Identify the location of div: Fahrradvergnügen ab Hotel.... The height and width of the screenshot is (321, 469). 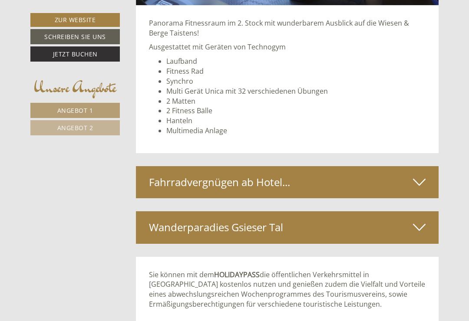
(287, 182).